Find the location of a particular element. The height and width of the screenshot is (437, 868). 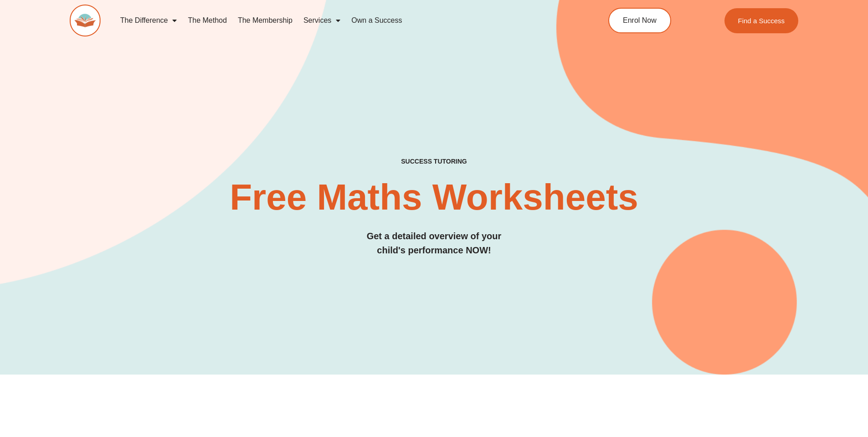

a: Services is located at coordinates (321, 20).